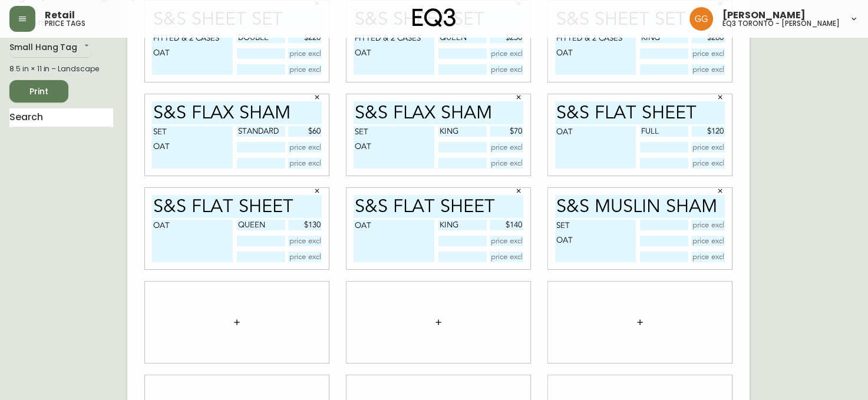 Image resolution: width=868 pixels, height=400 pixels. I want to click on h5: price tags, so click(65, 23).